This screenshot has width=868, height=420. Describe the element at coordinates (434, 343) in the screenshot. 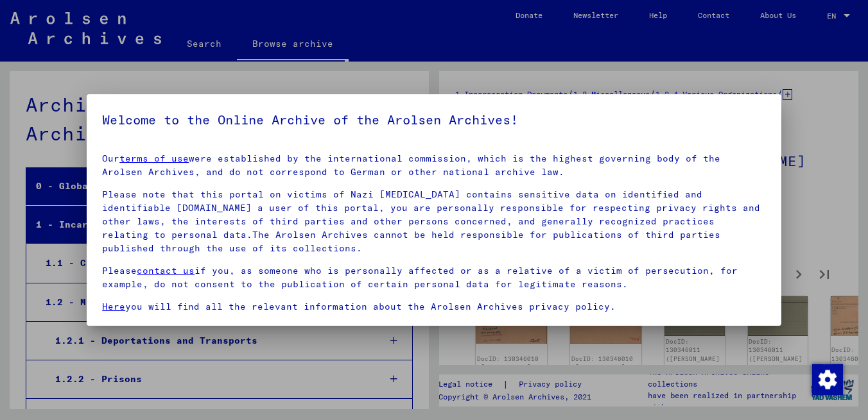

I see `p: Some of the documents kept in the Arolsen Archives are copies.The originals are stored in other a...` at that location.